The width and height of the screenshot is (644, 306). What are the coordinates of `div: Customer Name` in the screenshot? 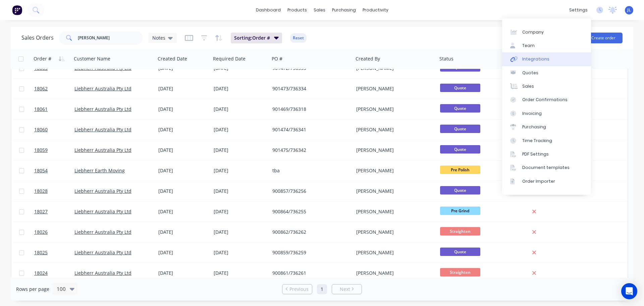 It's located at (92, 59).